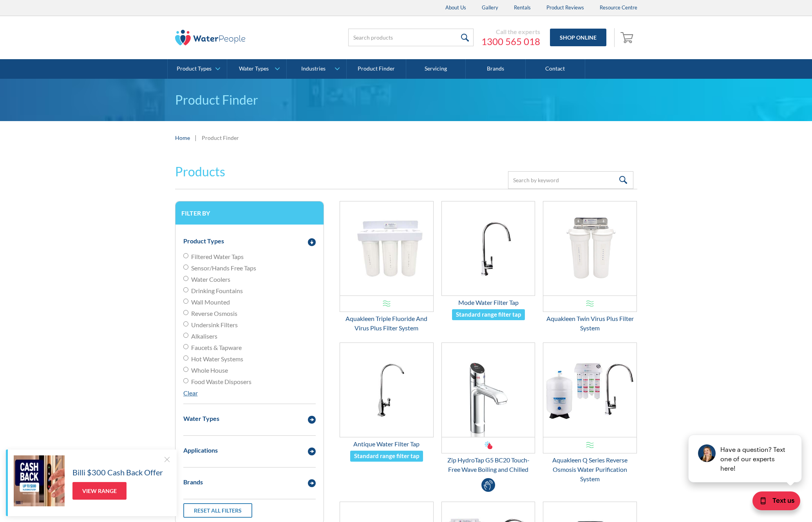  Describe the element at coordinates (488, 408) in the screenshot. I see `a: Zip HydroTap G5 BC20 Touch-Free Wave Boiling and ChilledZip HydroTap G5 BC20 Touch-Free Wave Boil...` at that location.